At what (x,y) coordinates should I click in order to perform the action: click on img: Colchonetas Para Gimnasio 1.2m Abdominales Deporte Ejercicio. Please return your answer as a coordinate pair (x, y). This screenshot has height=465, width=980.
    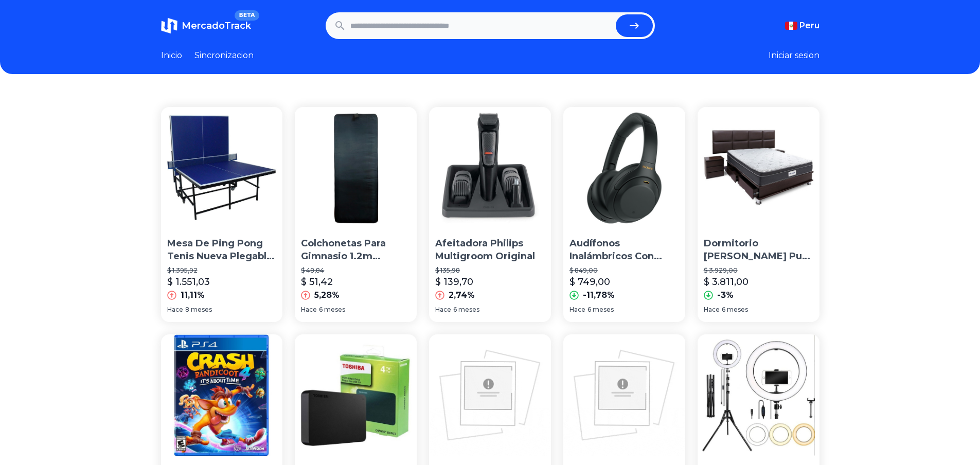
    Looking at the image, I should click on (356, 168).